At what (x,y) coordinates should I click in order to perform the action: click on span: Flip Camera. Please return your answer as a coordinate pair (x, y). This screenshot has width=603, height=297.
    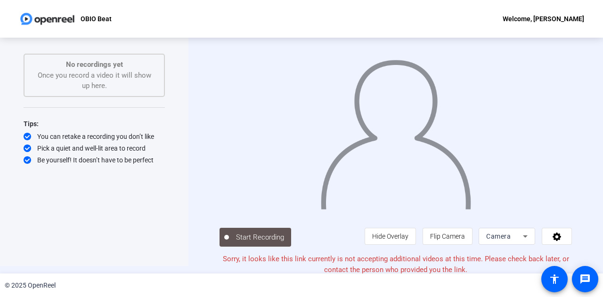
    Looking at the image, I should click on (448, 237).